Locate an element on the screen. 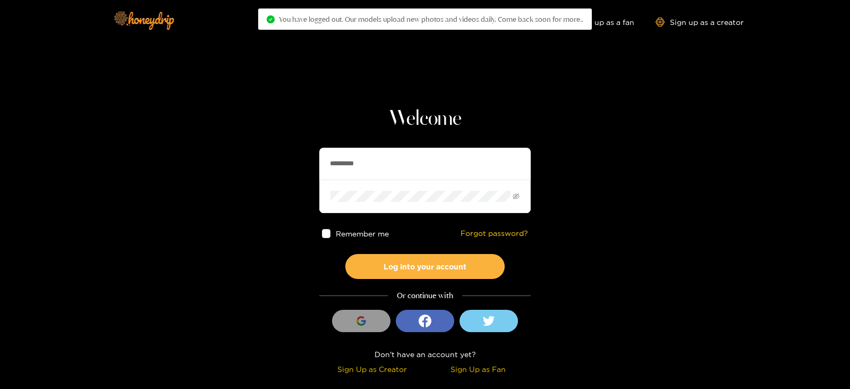 This screenshot has height=389, width=850. span: check-circle is located at coordinates (270, 19).